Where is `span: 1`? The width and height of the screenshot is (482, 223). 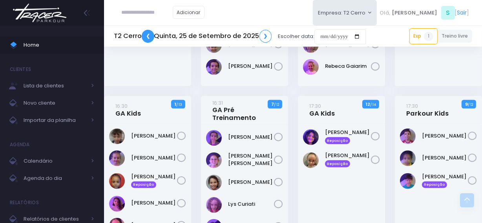 span: 1 is located at coordinates (429, 36).